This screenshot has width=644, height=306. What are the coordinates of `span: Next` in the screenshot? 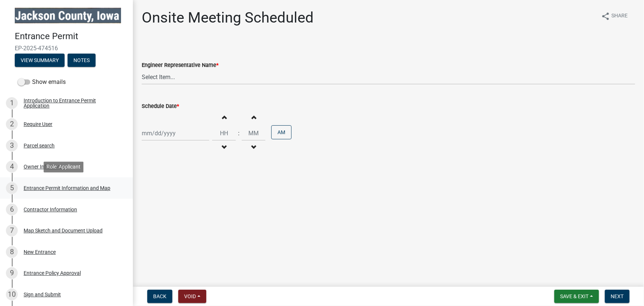 It's located at (617, 297).